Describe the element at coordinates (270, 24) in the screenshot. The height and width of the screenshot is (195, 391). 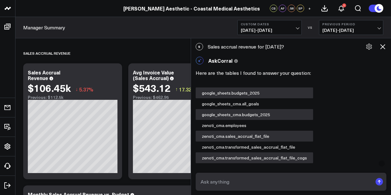
I see `b: Custom Dates` at that location.